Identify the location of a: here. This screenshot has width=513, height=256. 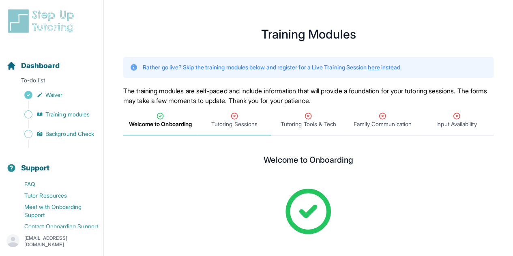
(374, 67).